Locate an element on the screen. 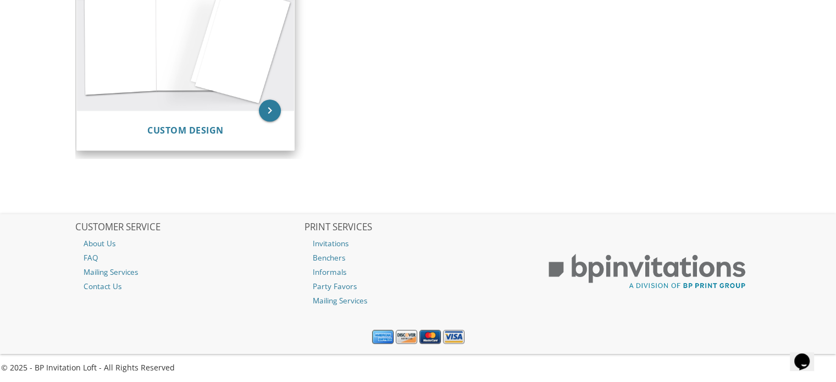 Image resolution: width=836 pixels, height=382 pixels. a: Party Favors is located at coordinates (418, 286).